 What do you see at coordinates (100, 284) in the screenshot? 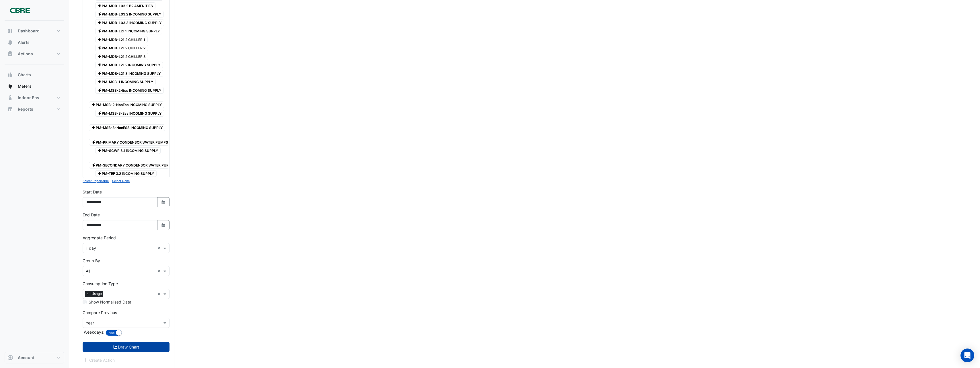
I see `label: Consumption Type` at bounding box center [100, 284].